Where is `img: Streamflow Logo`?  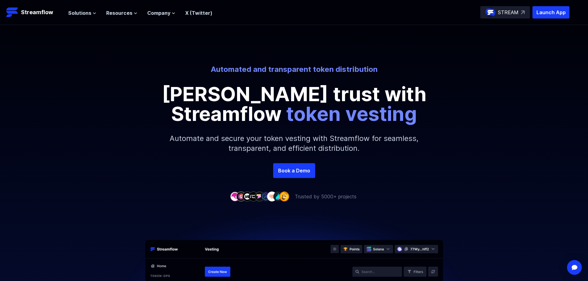
img: Streamflow Logo is located at coordinates (12, 12).